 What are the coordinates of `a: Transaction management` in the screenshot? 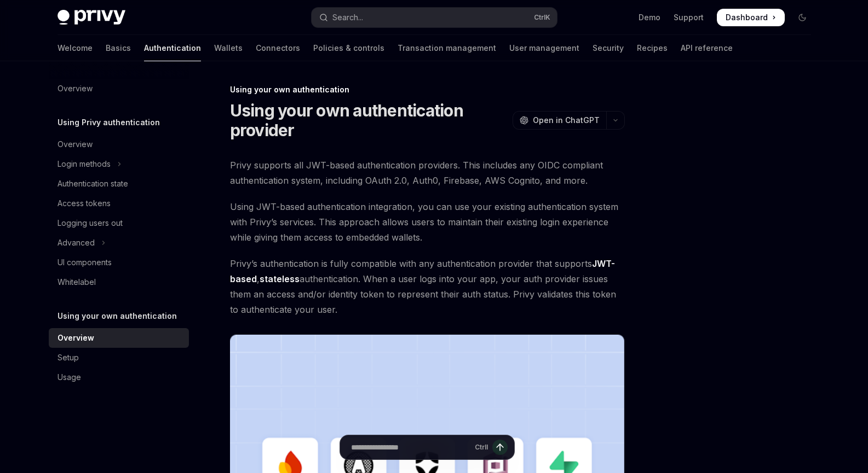 It's located at (447, 48).